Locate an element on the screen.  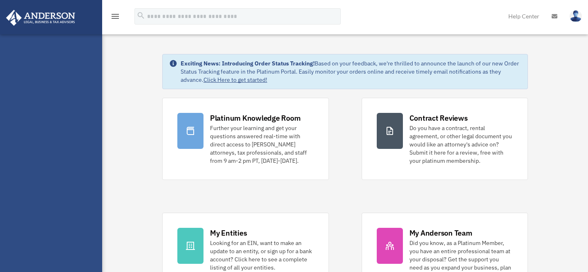
div: Do you have a contract, rental agreement, or other legal document you would like an attorney's ad... is located at coordinates (461, 144).